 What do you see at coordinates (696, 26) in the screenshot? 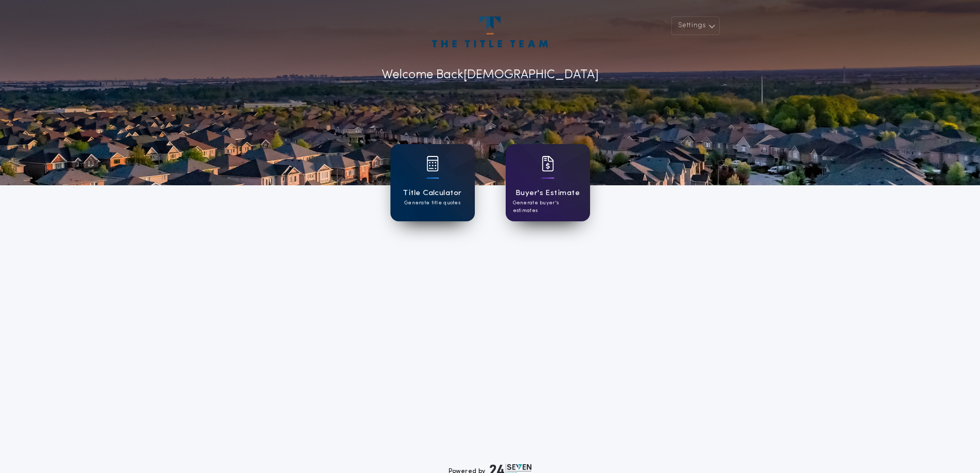
I see `button: Settings` at bounding box center [696, 26].